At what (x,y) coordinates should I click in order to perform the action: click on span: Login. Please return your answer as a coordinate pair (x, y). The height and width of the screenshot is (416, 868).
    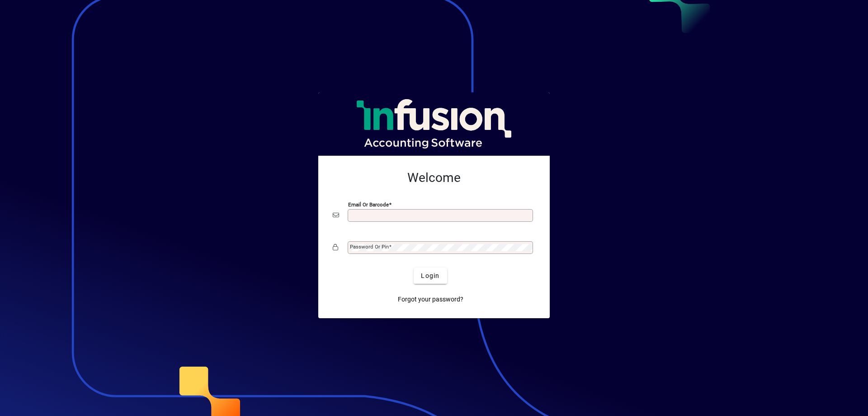
    Looking at the image, I should click on (430, 276).